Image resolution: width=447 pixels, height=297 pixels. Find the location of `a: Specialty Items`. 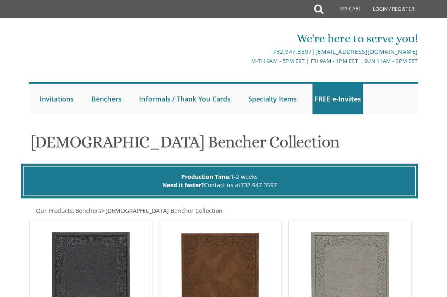

a: Specialty Items is located at coordinates (273, 99).